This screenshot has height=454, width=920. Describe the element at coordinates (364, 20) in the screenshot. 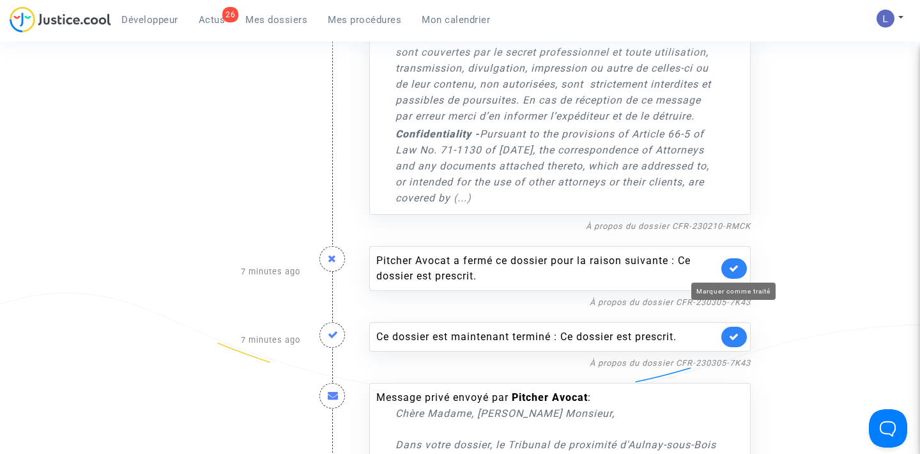

I see `span: Mes procédures` at that location.